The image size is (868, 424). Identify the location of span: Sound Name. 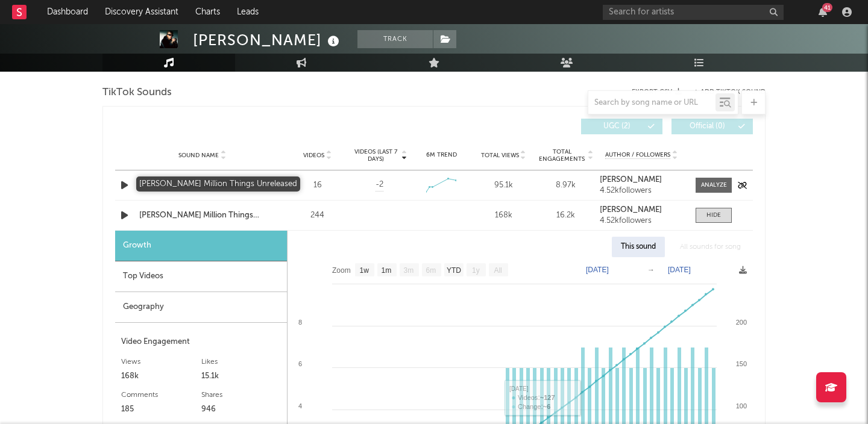
(198, 155).